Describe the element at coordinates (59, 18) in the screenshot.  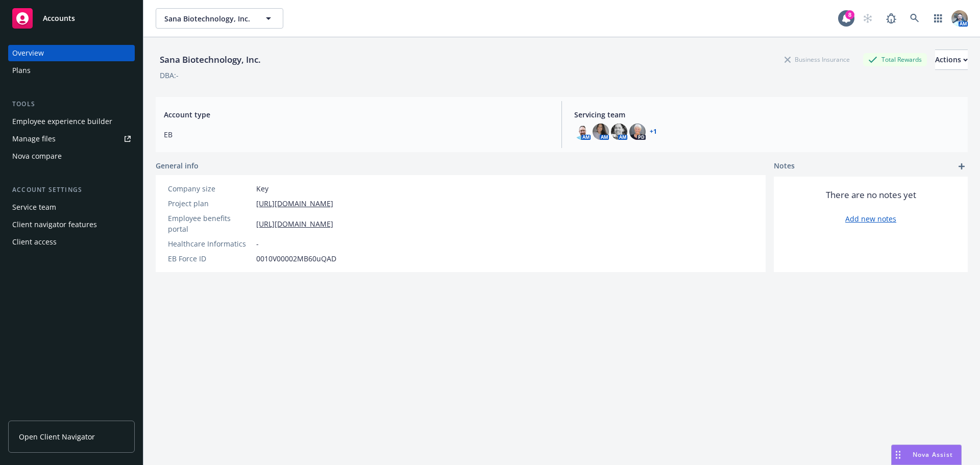
I see `span: Accounts` at that location.